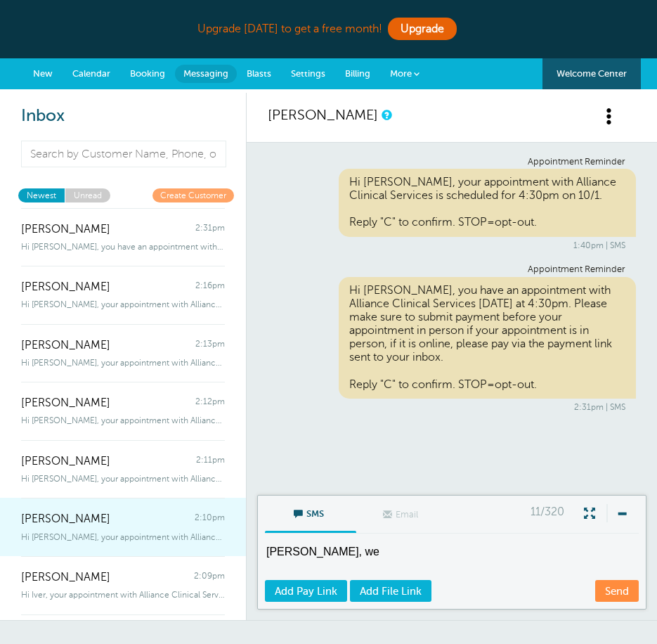 This screenshot has width=657, height=644. What do you see at coordinates (210, 229) in the screenshot?
I see `span: 2:31pm` at bounding box center [210, 229].